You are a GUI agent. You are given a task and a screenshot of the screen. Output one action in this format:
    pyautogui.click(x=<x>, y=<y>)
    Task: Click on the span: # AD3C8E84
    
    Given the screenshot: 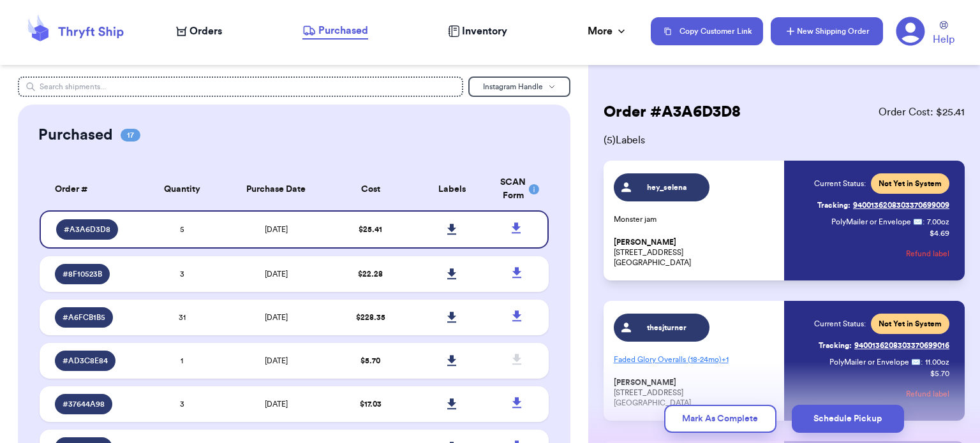 What is the action you would take?
    pyautogui.click(x=85, y=361)
    